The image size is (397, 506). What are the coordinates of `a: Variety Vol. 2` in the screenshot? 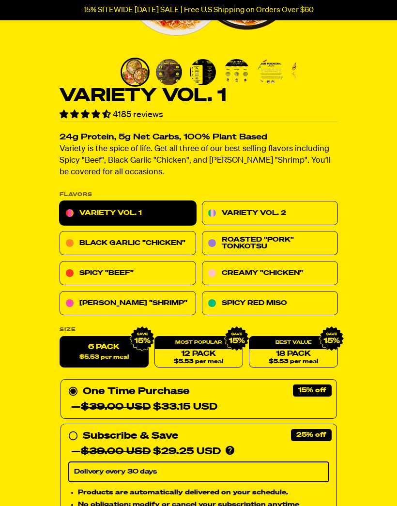 It's located at (270, 214).